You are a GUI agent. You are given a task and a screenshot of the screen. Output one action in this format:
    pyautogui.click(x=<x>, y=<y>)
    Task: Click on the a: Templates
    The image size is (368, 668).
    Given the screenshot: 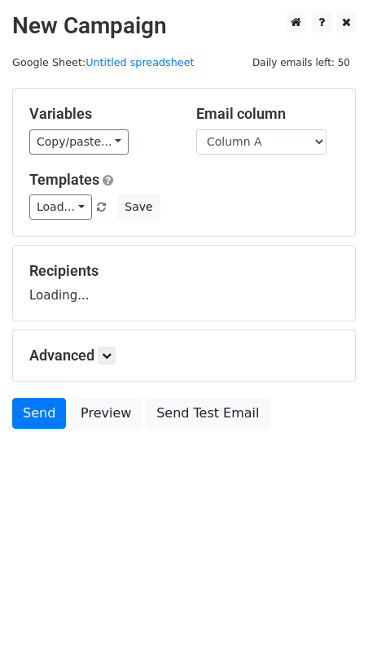 What is the action you would take?
    pyautogui.click(x=64, y=179)
    